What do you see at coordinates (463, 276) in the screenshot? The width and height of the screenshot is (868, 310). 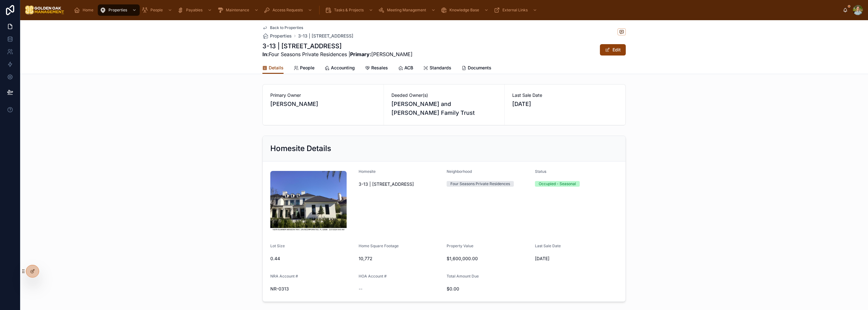 I see `span: Total Amount Due` at bounding box center [463, 276].